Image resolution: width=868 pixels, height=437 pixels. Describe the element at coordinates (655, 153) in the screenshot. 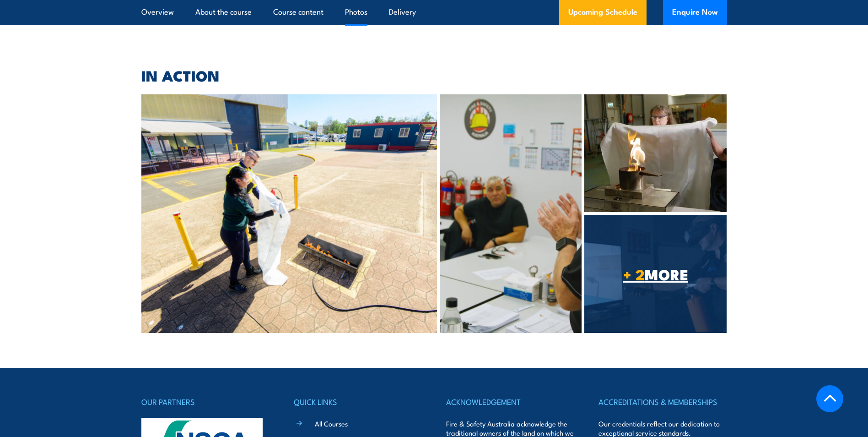

I see `img: Fire Extinguisher Fire Blanket` at that location.